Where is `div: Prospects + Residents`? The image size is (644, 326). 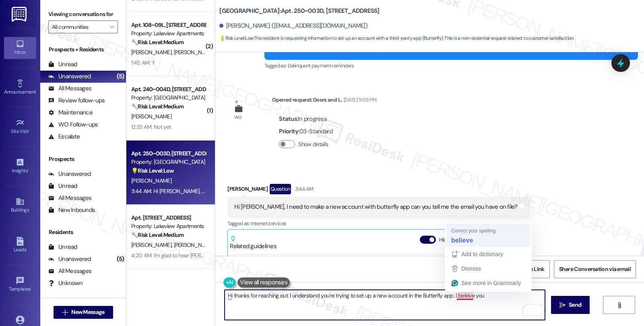 div: Prospects + Residents is located at coordinates (83, 49).